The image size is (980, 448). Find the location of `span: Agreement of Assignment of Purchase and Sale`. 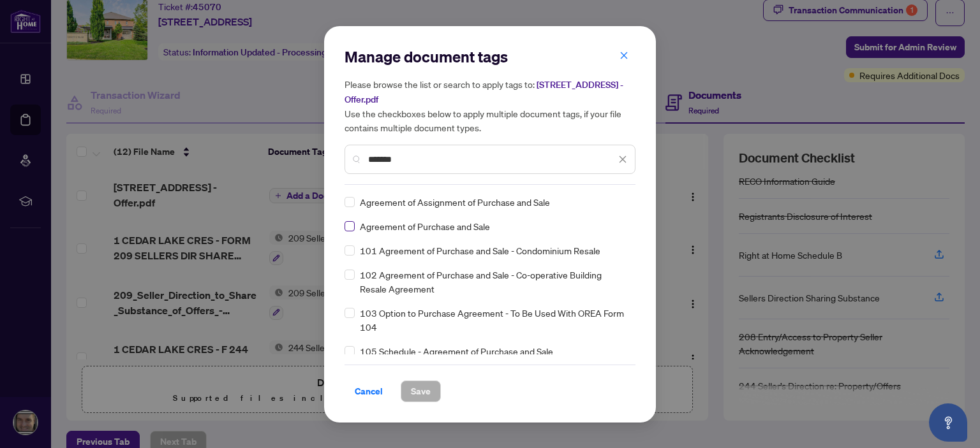

span: Agreement of Assignment of Purchase and Sale is located at coordinates (455, 202).